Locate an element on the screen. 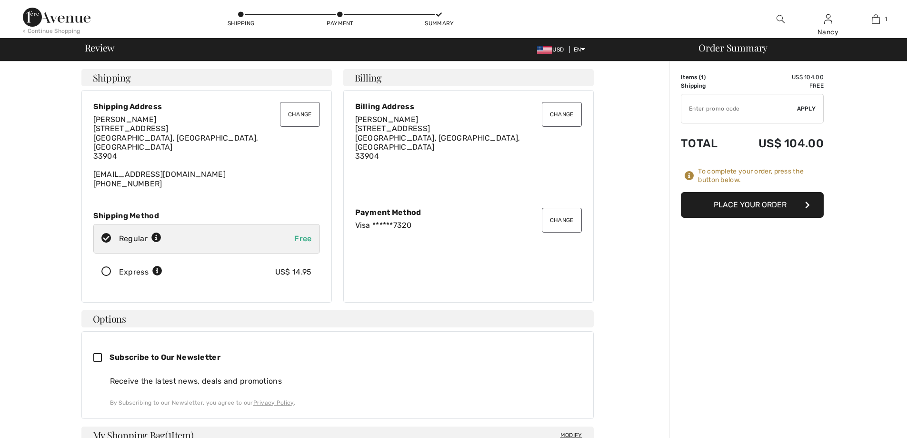  div: Nancy is located at coordinates (828, 32).